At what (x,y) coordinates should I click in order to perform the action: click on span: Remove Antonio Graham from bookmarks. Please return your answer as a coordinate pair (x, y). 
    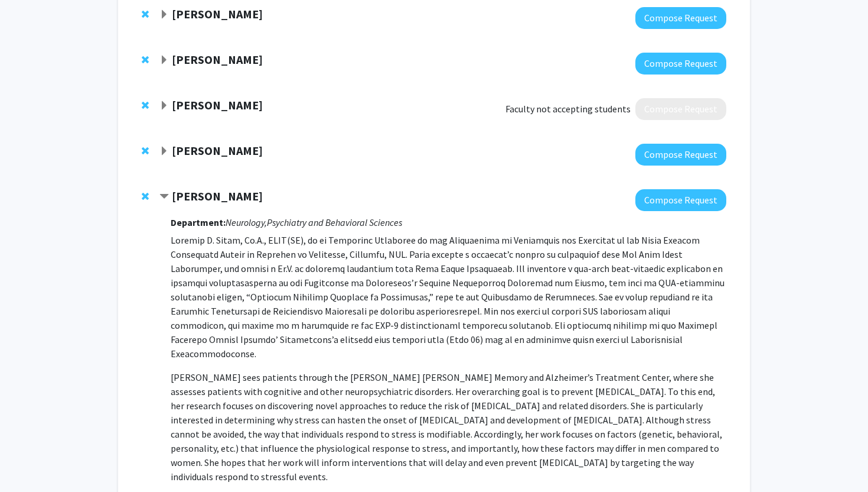
    Looking at the image, I should click on (145, 60).